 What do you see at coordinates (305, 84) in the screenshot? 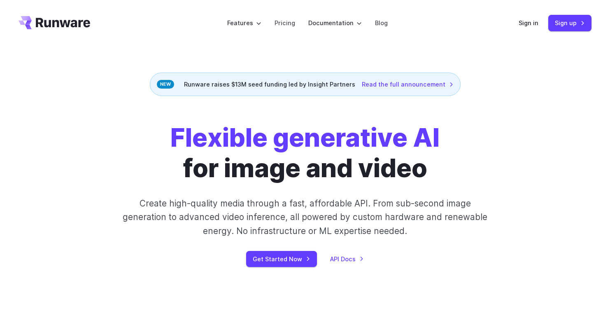
I see `div: Runware raises $13M seed funding led by Insight Partners` at bounding box center [305, 84].